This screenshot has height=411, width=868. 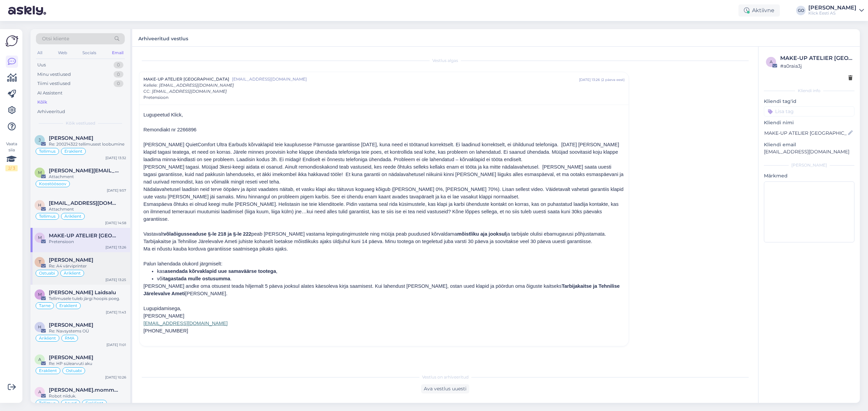 What do you see at coordinates (391, 279) in the screenshot?
I see `li: või .` at bounding box center [391, 279].